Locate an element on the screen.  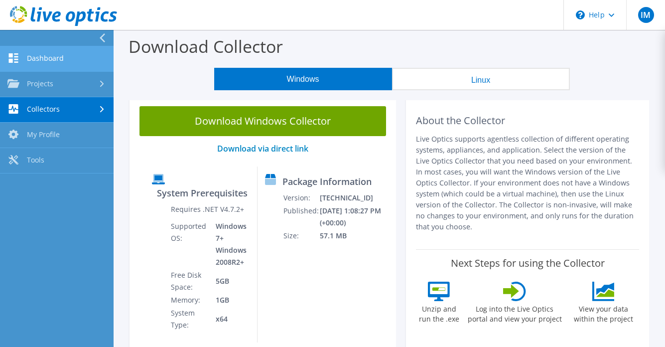
p: Live Optics supports agentless collection of different operating systems, appliances, and applica... is located at coordinates (528, 183).